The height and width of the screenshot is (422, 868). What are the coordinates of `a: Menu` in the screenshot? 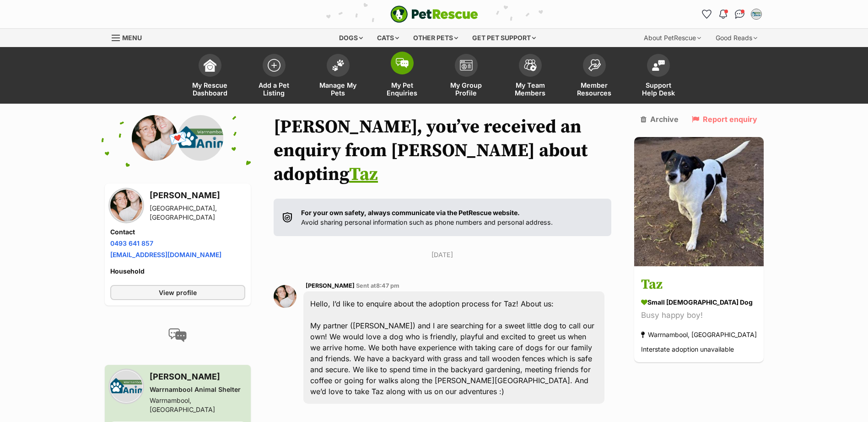 It's located at (130, 37).